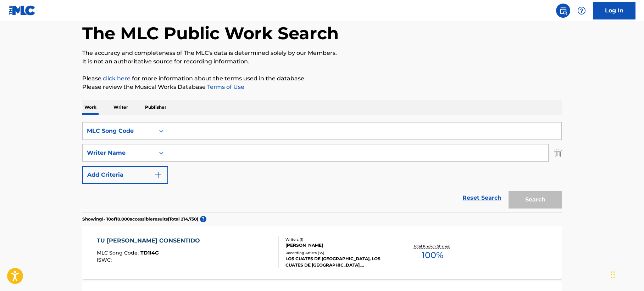 The image size is (644, 291). Describe the element at coordinates (582, 10) in the screenshot. I see `div: Help` at that location.